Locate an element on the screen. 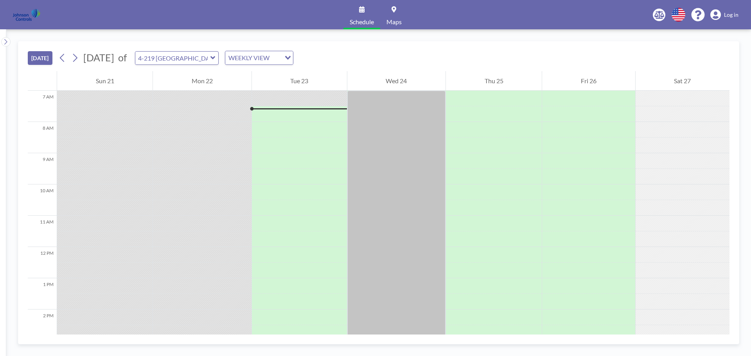 The width and height of the screenshot is (751, 356). div: Sun 21 is located at coordinates (105, 81).